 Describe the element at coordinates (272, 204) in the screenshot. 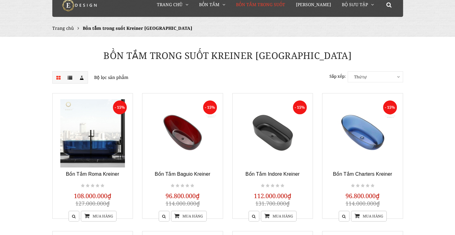

I see `span: 131.700.000₫` at that location.